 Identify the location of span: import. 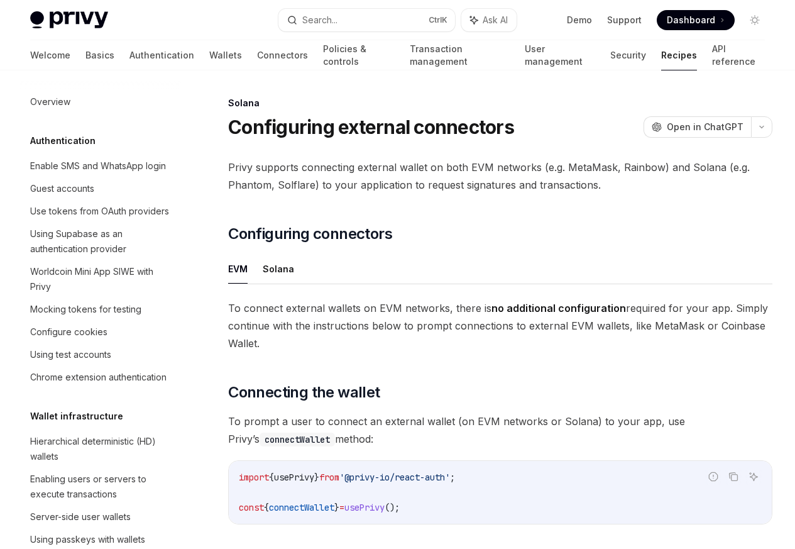
(254, 477).